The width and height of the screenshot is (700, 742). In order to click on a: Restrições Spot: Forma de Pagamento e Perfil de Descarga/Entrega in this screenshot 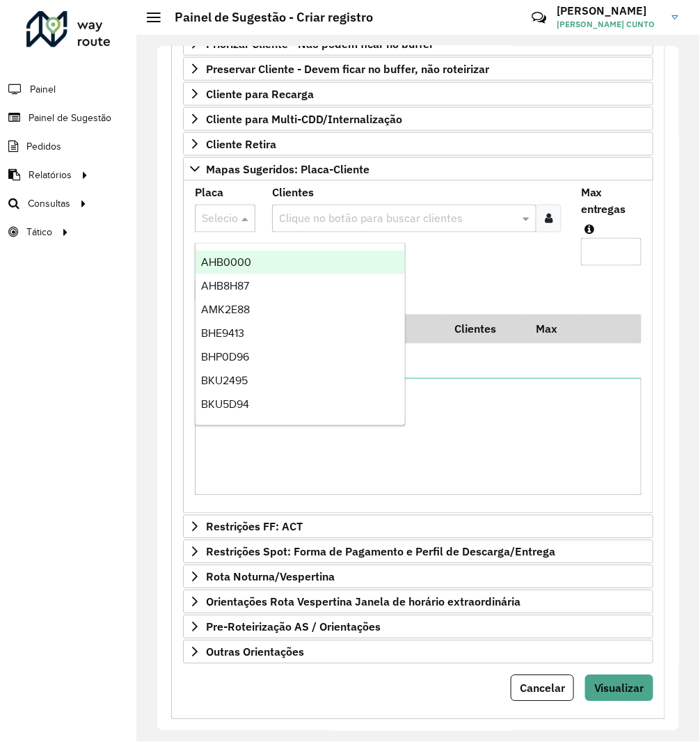, I will do `click(419, 552)`.